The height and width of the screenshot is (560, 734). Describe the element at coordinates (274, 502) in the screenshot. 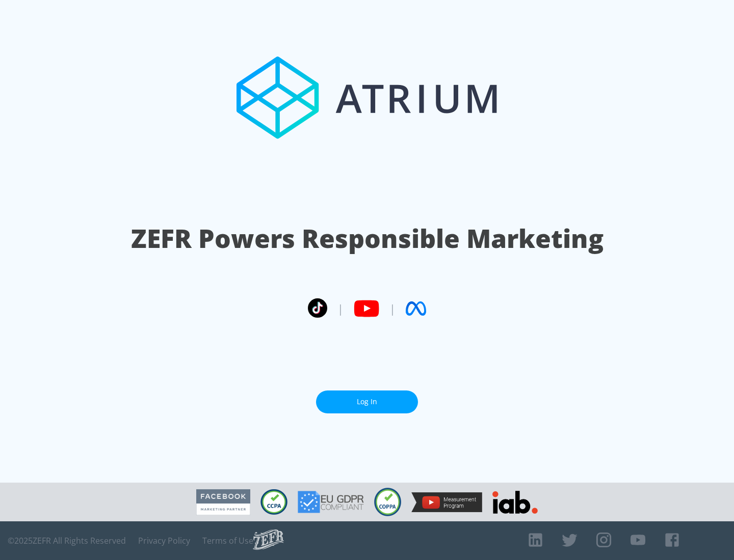

I see `img: CCPA Compliant` at that location.